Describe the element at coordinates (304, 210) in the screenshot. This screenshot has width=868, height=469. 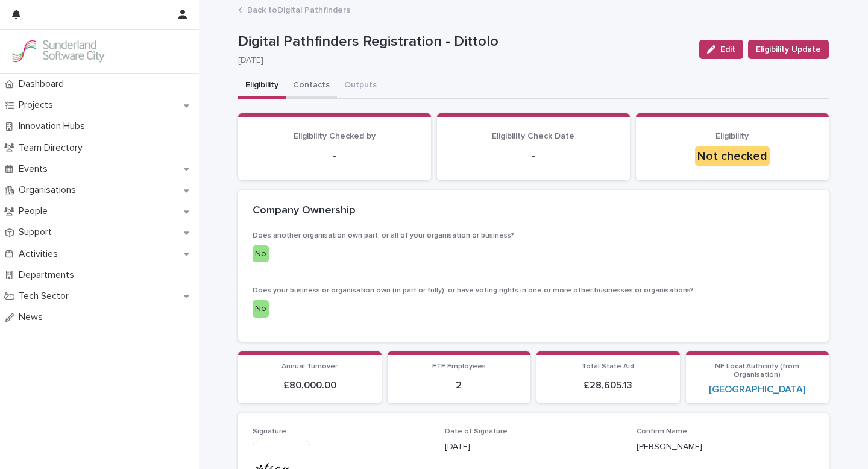
I see `h2: Company Ownership` at that location.